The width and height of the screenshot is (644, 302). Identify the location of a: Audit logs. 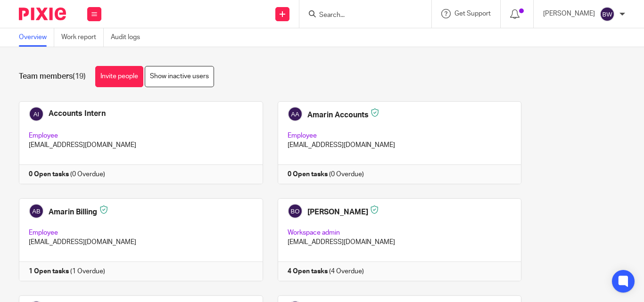
(129, 37).